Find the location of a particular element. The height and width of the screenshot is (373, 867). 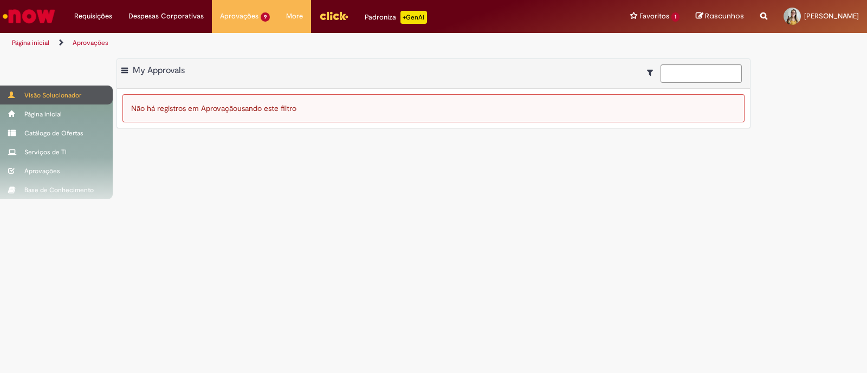

span: 1 is located at coordinates (675, 17).